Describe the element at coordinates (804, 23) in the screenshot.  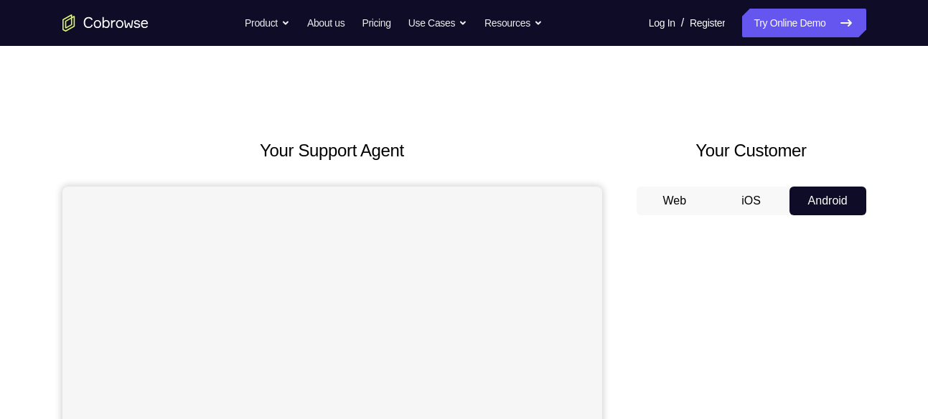
I see `a: Try Online Demo` at that location.